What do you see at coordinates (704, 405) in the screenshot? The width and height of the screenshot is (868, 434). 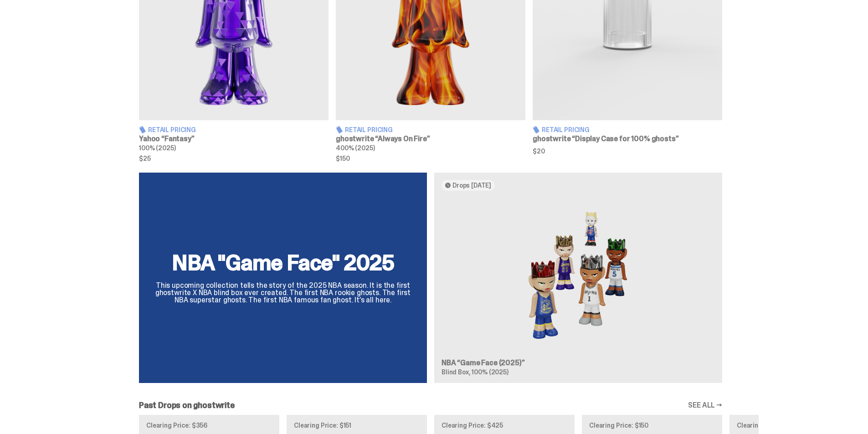 I see `a: SEE ALL →` at bounding box center [704, 405].